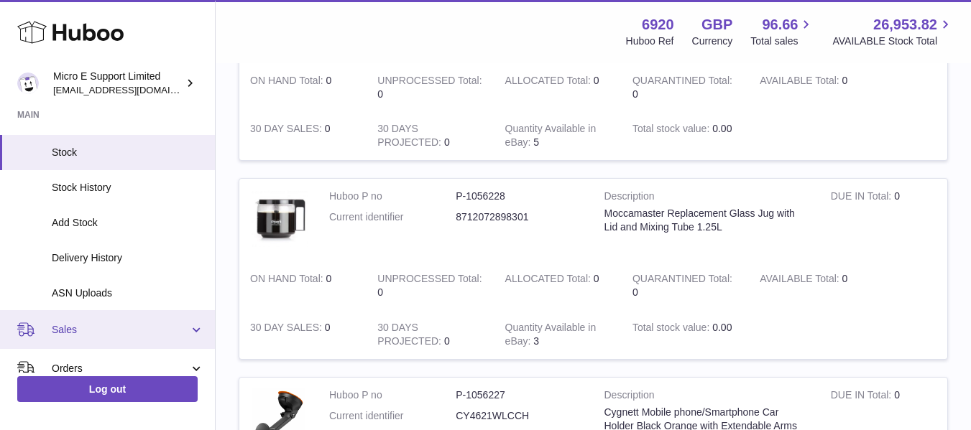 The width and height of the screenshot is (971, 430). I want to click on img: contact@micropcsupport.com, so click(28, 83).